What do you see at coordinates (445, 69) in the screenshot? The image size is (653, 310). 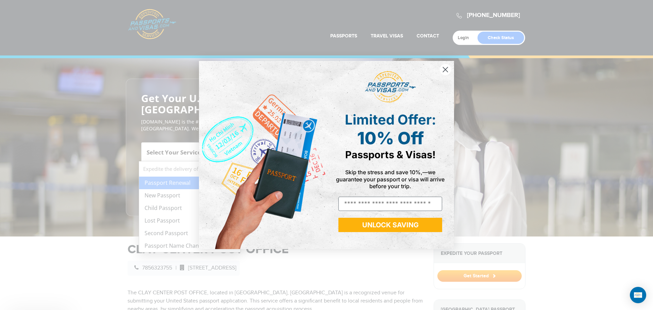 I see `button: Close dialog` at bounding box center [445, 69].